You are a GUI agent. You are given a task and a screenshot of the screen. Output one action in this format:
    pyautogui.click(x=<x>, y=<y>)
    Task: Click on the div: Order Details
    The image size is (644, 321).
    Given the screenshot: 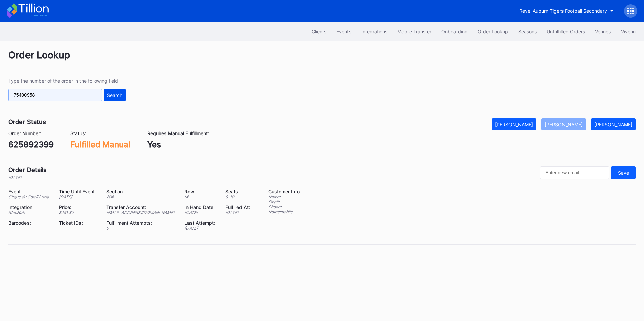 What is the action you would take?
    pyautogui.click(x=28, y=170)
    